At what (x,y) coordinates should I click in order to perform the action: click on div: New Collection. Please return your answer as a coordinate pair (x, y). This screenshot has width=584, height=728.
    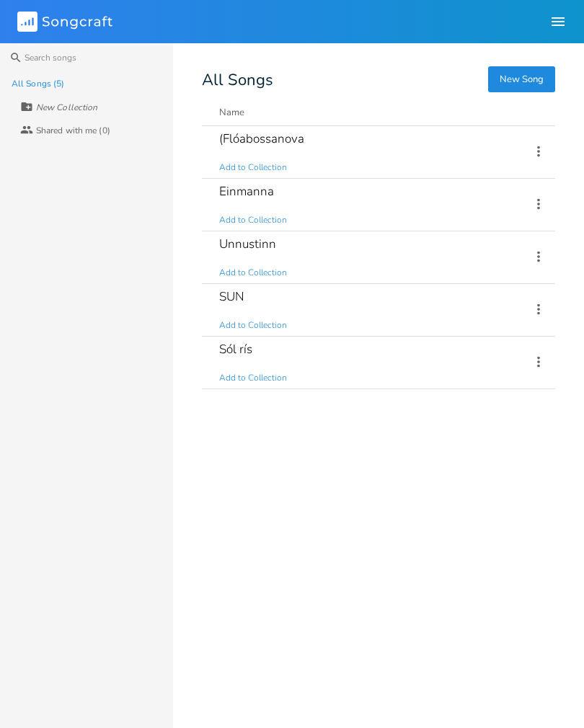
    Looking at the image, I should click on (66, 107).